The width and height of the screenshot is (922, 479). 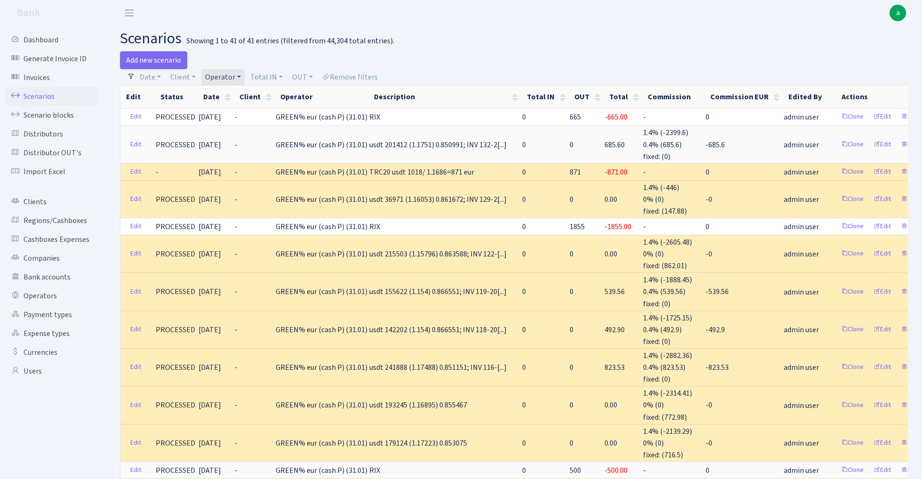 I want to click on span: usdt 36971 (1.16053) 0.861672; INV 129-2[...], so click(x=438, y=199).